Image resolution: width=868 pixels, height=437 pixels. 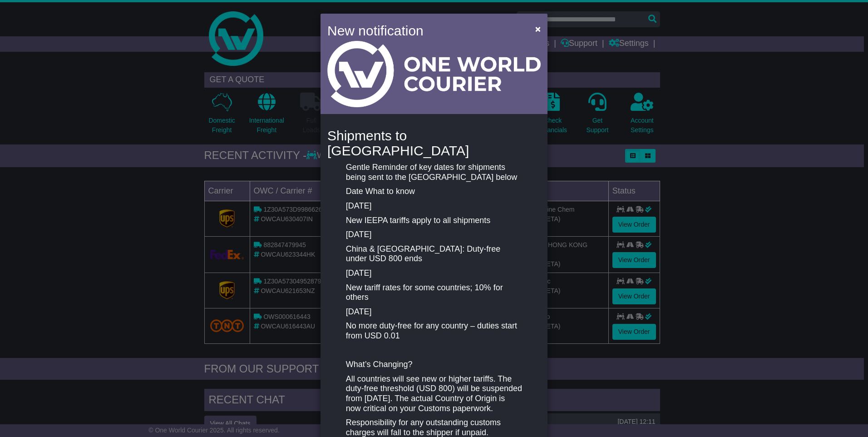 I want to click on img: Light, so click(x=434, y=74).